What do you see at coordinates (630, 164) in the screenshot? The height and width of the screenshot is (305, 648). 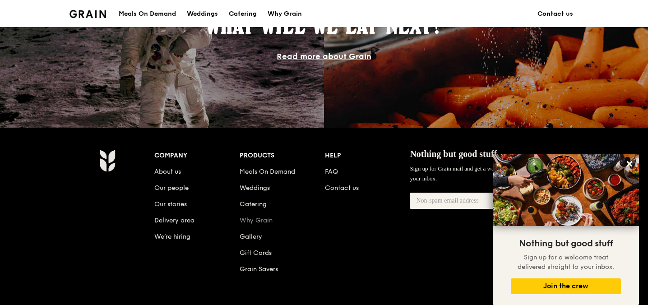 I see `button: Close` at bounding box center [630, 164].